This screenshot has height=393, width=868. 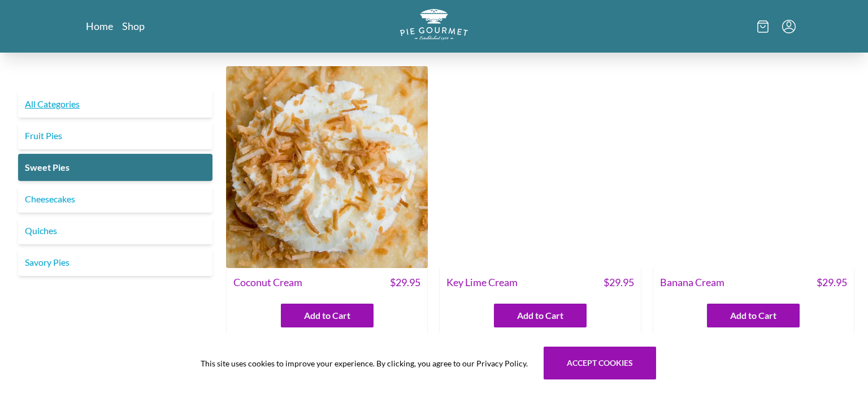 I want to click on button: Accept cookies, so click(x=599, y=364).